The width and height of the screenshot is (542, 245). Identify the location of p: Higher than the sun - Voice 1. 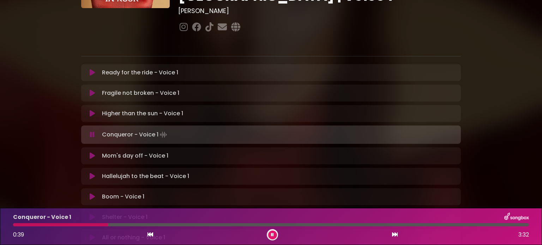
(143, 114).